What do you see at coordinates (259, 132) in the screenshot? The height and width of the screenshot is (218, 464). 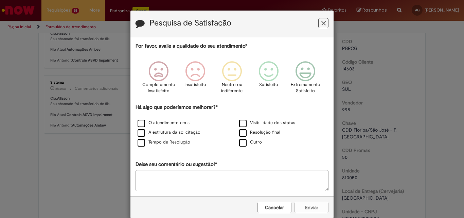 I see `label: Resolução final` at bounding box center [259, 132].